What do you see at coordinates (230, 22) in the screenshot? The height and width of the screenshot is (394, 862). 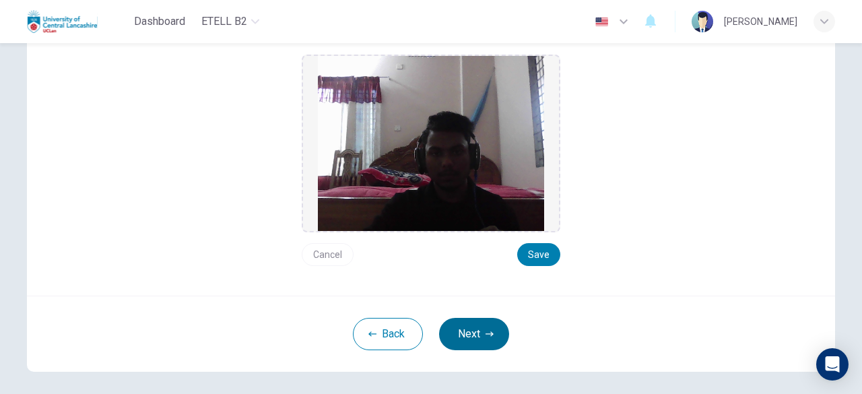 I see `button: eTELL B2` at bounding box center [230, 22].